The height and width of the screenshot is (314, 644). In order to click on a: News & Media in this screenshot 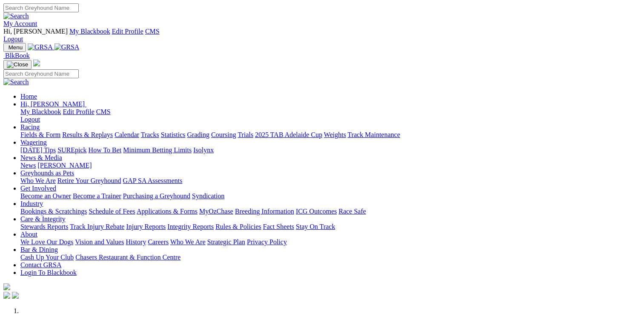, I will do `click(41, 157)`.